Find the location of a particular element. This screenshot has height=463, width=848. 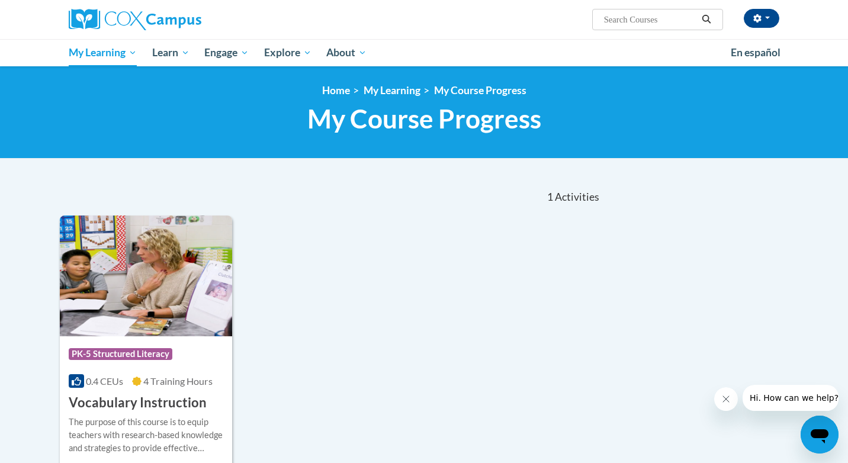

a: Cox Campus is located at coordinates (181, 20).